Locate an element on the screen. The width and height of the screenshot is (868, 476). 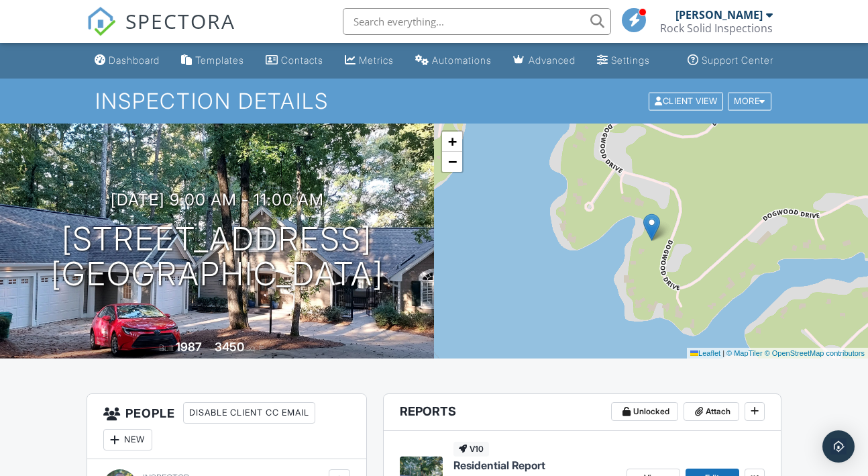
img: The Best Home Inspection Software - Spectora is located at coordinates (102, 22).